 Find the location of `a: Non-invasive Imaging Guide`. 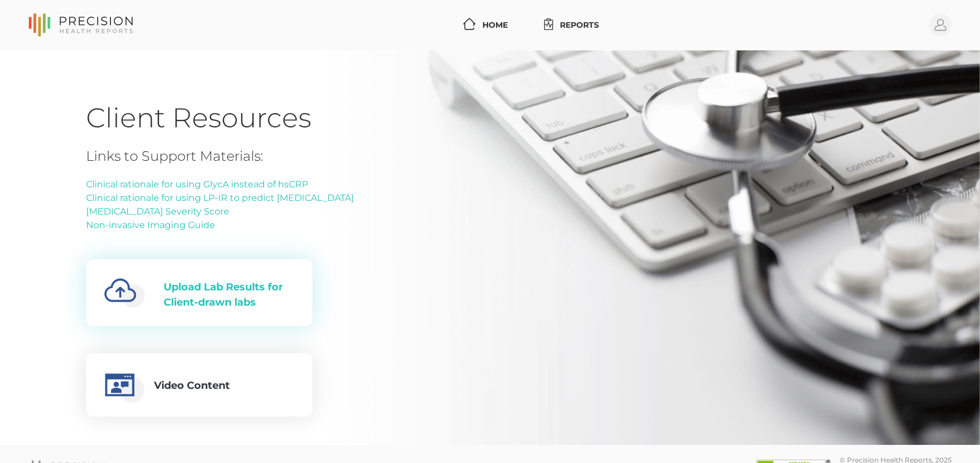

a: Non-invasive Imaging Guide is located at coordinates (151, 225).